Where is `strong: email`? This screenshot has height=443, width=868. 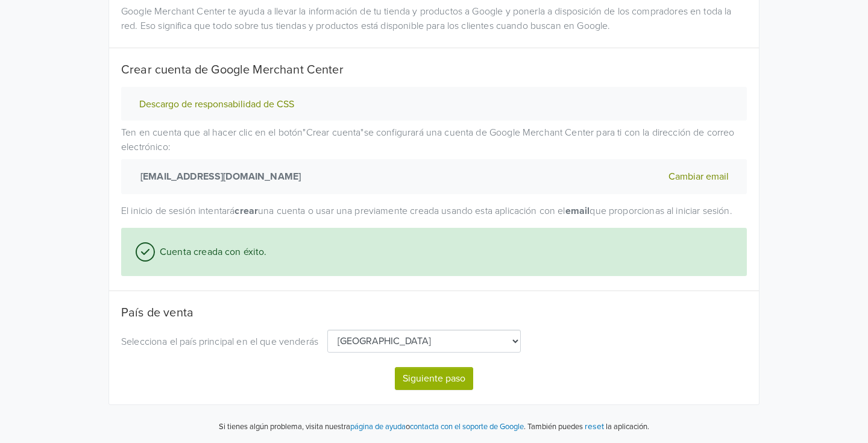
strong: email is located at coordinates (578, 211).